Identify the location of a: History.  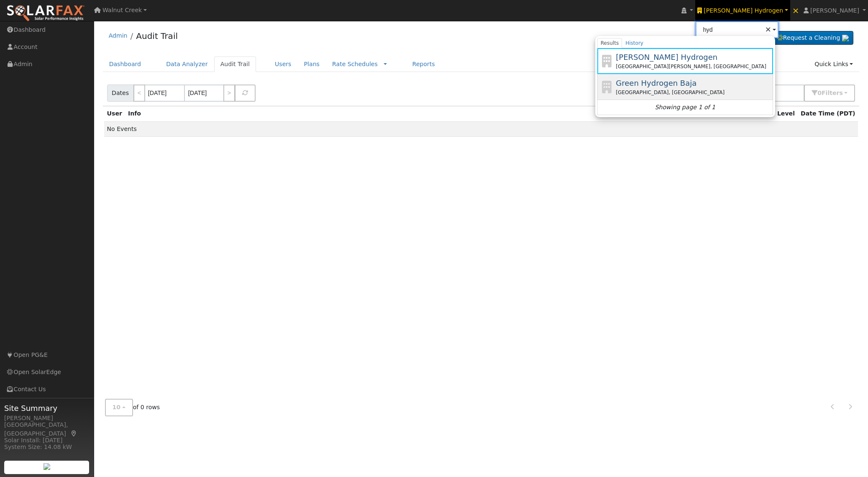
(634, 43).